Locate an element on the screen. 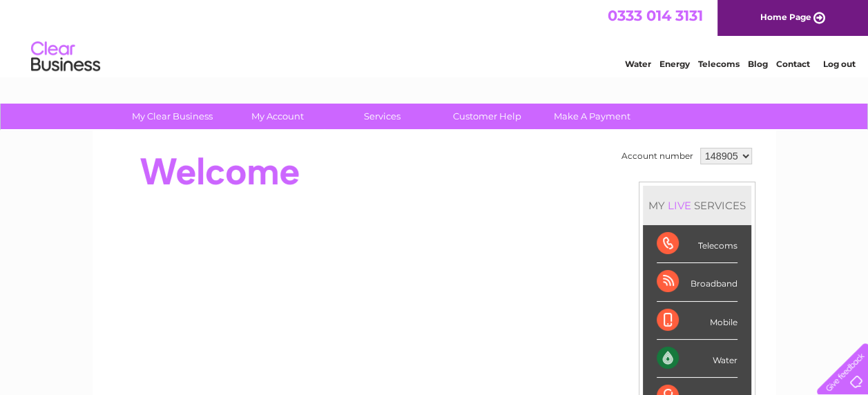 The height and width of the screenshot is (395, 868). img: logo.png is located at coordinates (65, 56).